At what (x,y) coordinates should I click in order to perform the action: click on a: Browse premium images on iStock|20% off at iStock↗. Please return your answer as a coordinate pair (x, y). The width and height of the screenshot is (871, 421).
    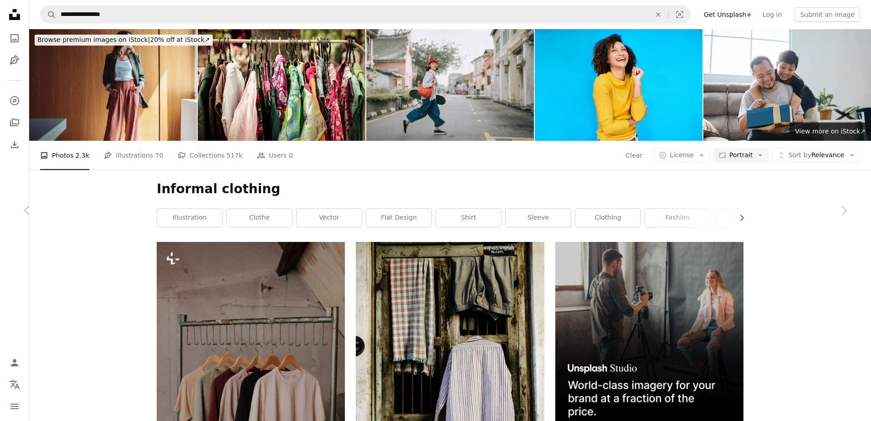
    Looking at the image, I should click on (123, 40).